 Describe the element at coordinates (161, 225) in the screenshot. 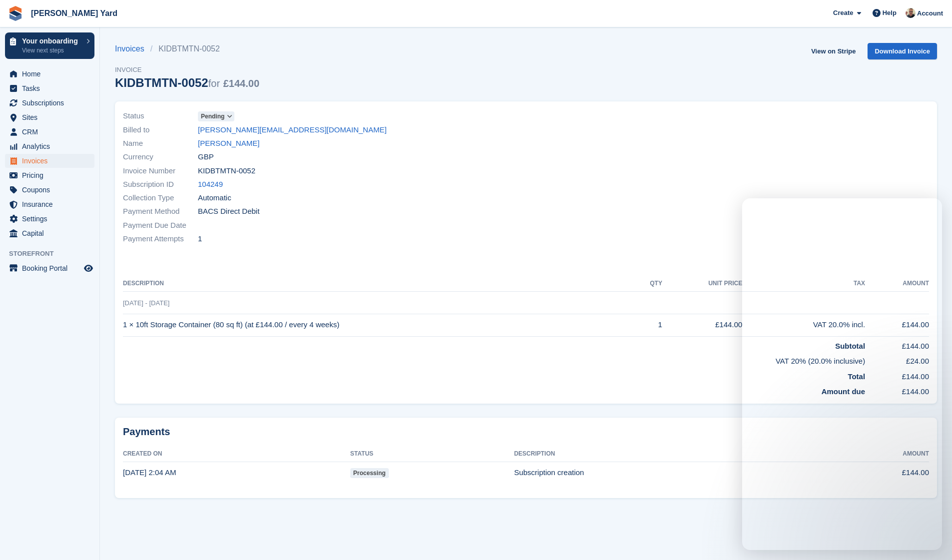

I see `span: Payment Due Date` at that location.